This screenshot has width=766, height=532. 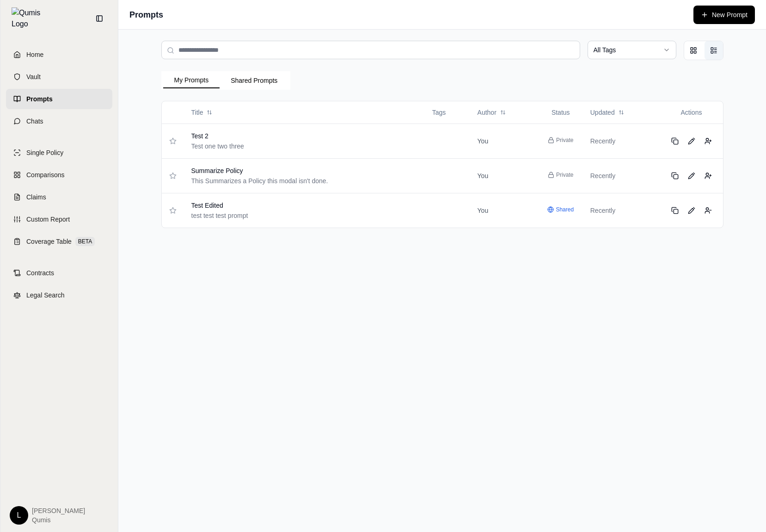 I want to click on span: Custom Report, so click(x=48, y=219).